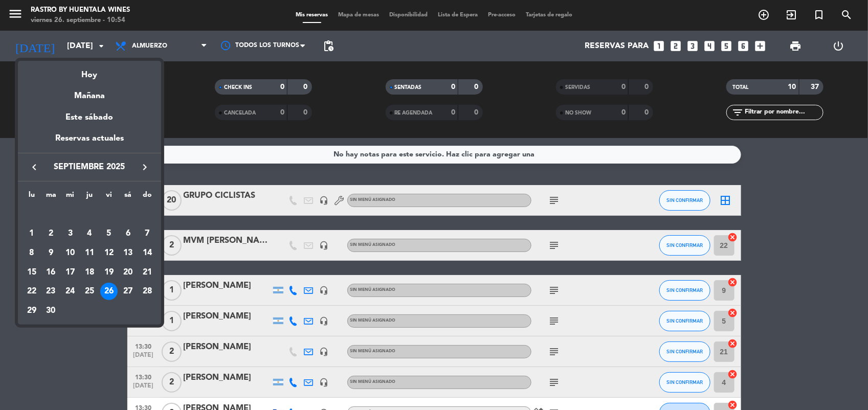 Image resolution: width=868 pixels, height=410 pixels. Describe the element at coordinates (147, 197) in the screenshot. I see `th: domingo` at that location.